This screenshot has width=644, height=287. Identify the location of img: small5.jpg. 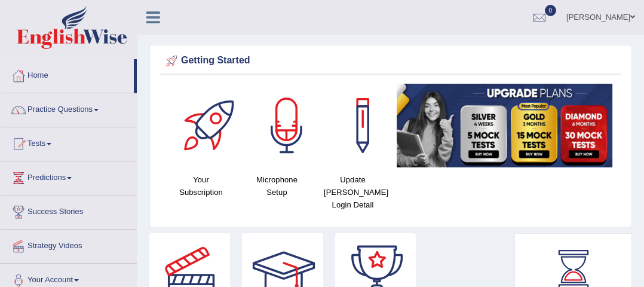
(504, 125).